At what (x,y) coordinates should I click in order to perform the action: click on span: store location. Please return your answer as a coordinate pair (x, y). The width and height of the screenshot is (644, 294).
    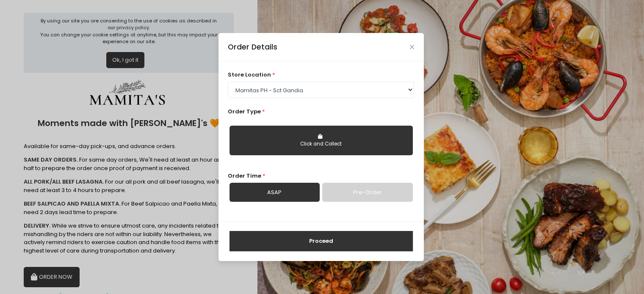
    Looking at the image, I should click on (250, 74).